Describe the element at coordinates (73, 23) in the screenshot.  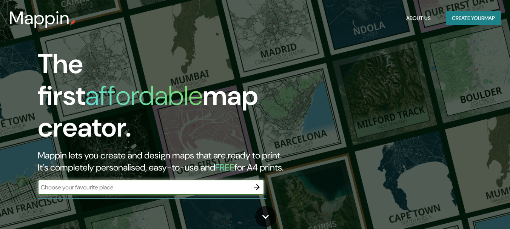
I see `img: mappin-pin` at that location.